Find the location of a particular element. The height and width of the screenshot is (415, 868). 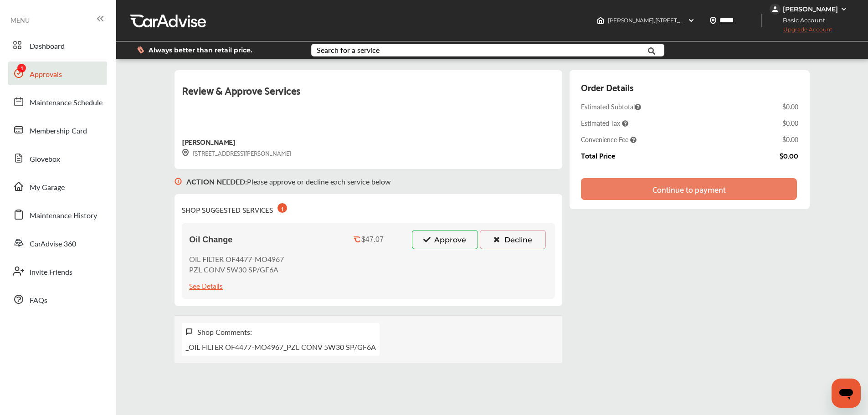

div: $47.07 is located at coordinates (373, 240).